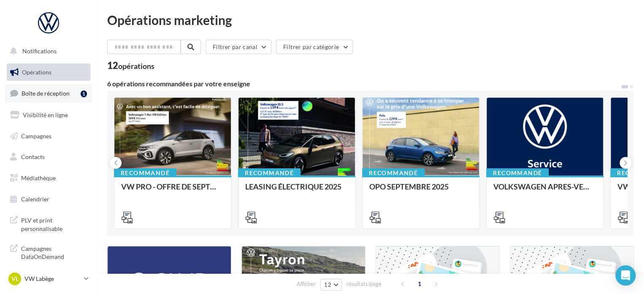 The image size is (644, 294). What do you see at coordinates (49, 93) in the screenshot?
I see `a: Boîte de réception1` at bounding box center [49, 93].